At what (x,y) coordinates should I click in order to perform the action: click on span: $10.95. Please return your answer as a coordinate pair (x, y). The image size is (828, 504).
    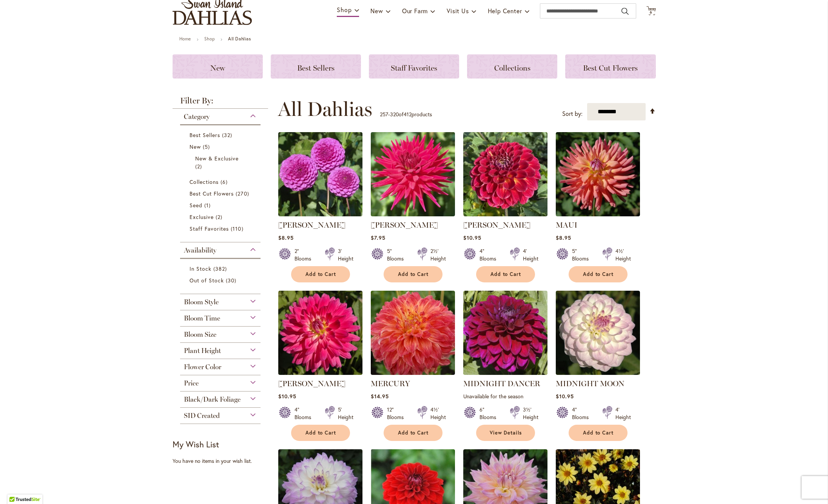
    Looking at the image, I should click on (287, 396).